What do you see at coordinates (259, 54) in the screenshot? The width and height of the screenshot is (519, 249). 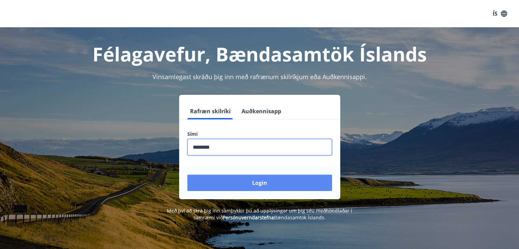 I see `h1: Félagavefur, Bændasamtök Íslands` at bounding box center [259, 54].